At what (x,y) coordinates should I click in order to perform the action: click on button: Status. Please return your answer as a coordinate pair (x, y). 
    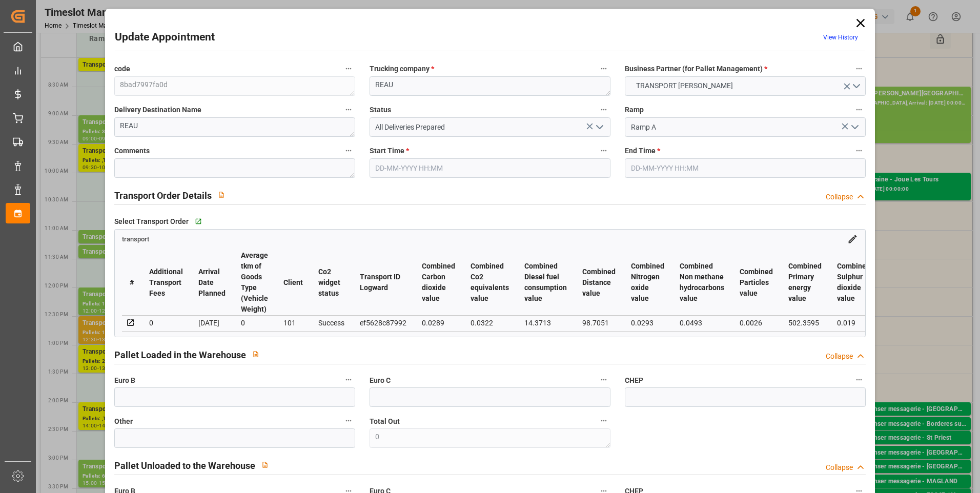
    Looking at the image, I should click on (604, 109).